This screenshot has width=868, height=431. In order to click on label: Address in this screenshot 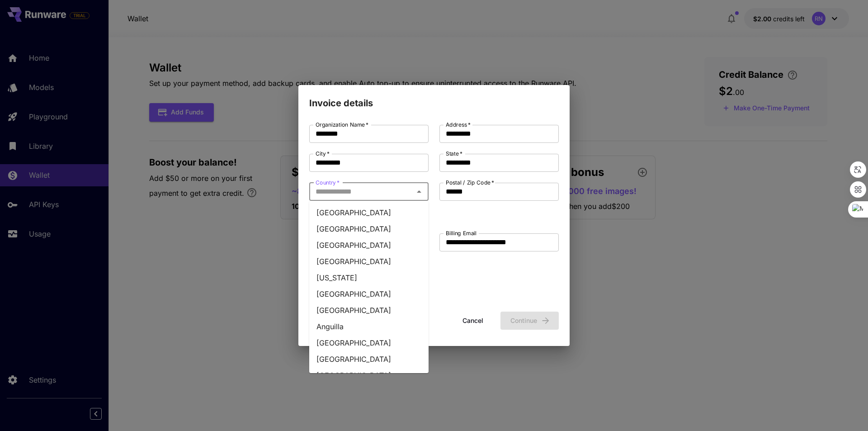, I will do `click(458, 124)`.